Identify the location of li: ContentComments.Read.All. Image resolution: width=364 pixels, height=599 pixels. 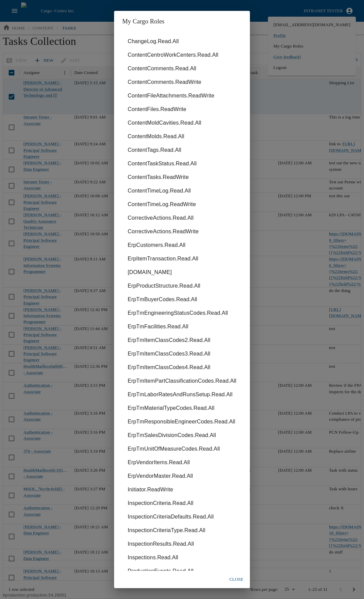
(182, 69).